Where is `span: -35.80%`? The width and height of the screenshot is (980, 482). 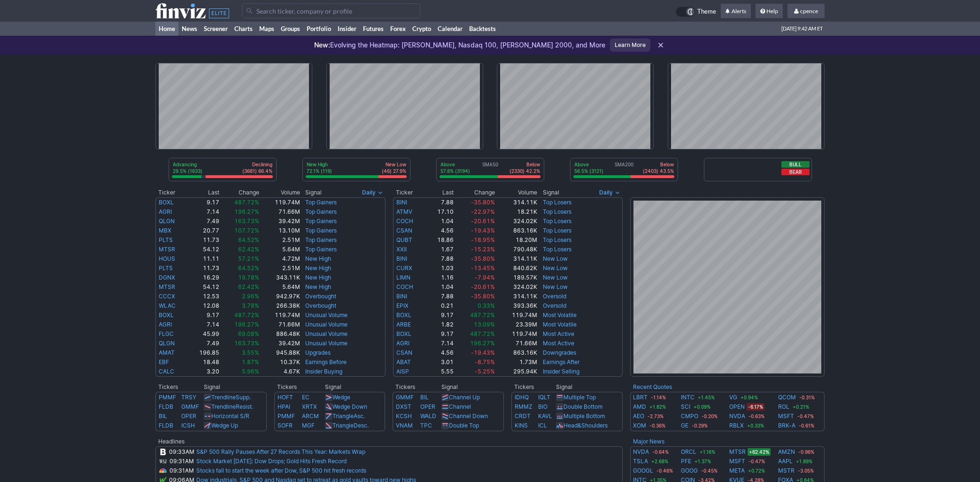 span: -35.80% is located at coordinates (482, 296).